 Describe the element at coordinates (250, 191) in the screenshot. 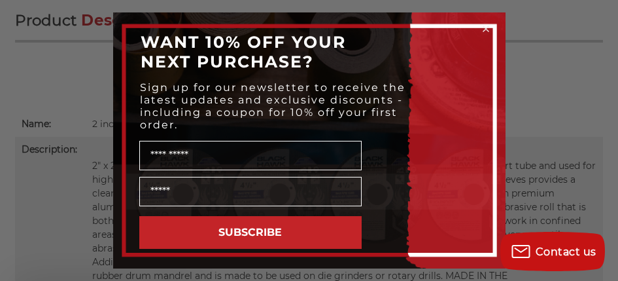

I see `input: Email` at that location.